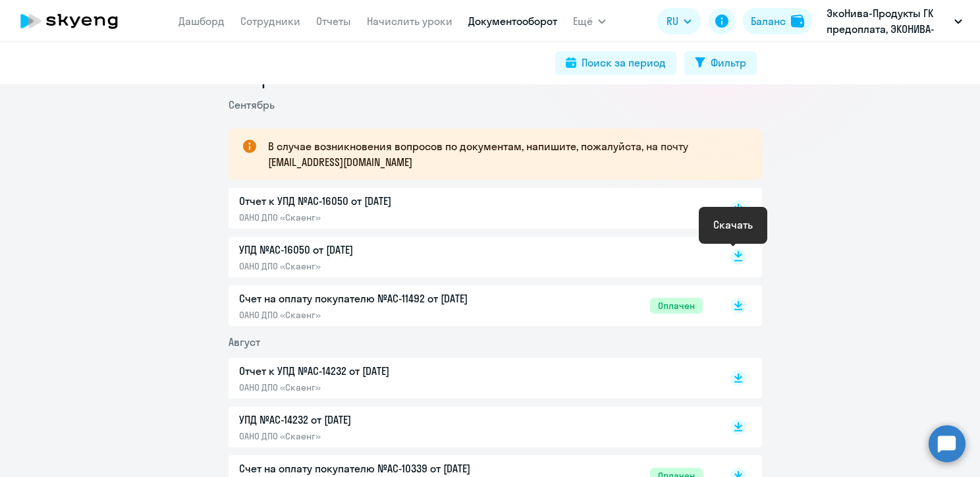 The width and height of the screenshot is (980, 477). I want to click on span: Ещё, so click(583, 21).